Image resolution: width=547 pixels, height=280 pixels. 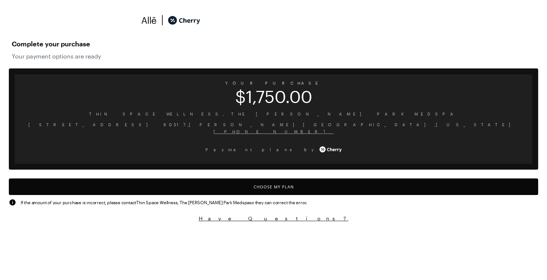 What do you see at coordinates (274, 187) in the screenshot?
I see `button: Choose My Plan` at bounding box center [274, 187].